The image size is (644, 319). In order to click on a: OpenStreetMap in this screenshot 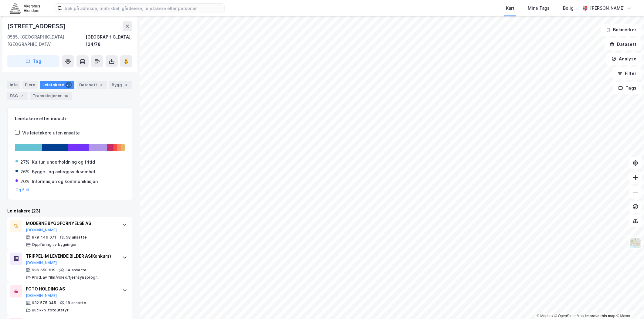, I will do `click(569, 316)`.